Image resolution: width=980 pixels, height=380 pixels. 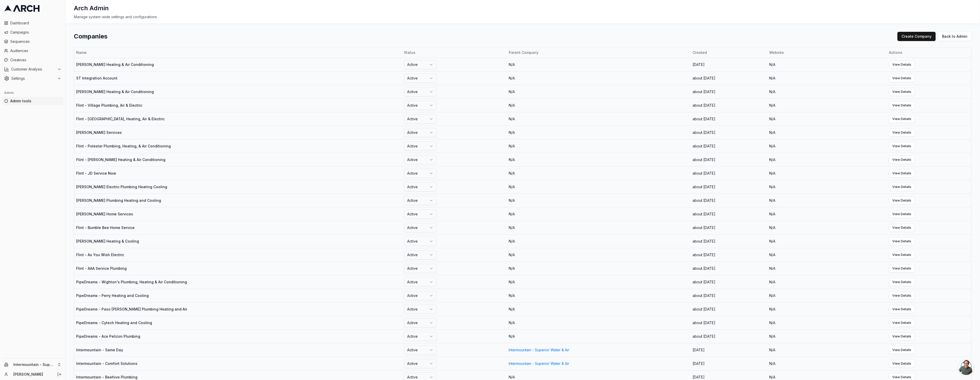 I want to click on a: Campaigns, so click(x=32, y=32).